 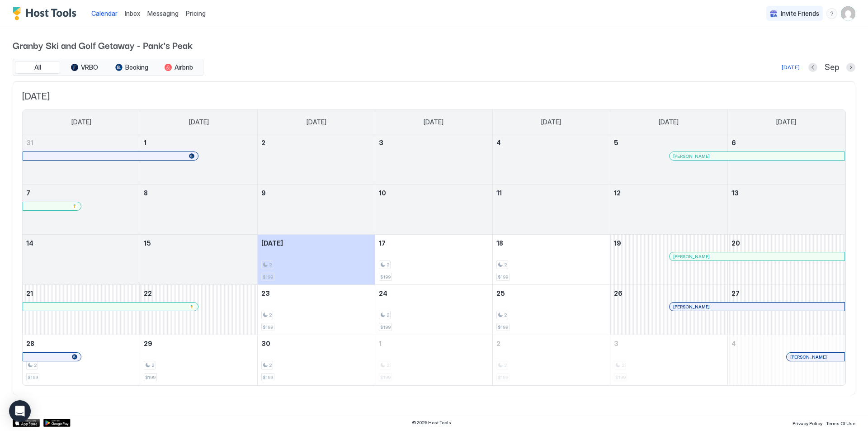 I want to click on td: September 29, 2025, so click(x=199, y=360).